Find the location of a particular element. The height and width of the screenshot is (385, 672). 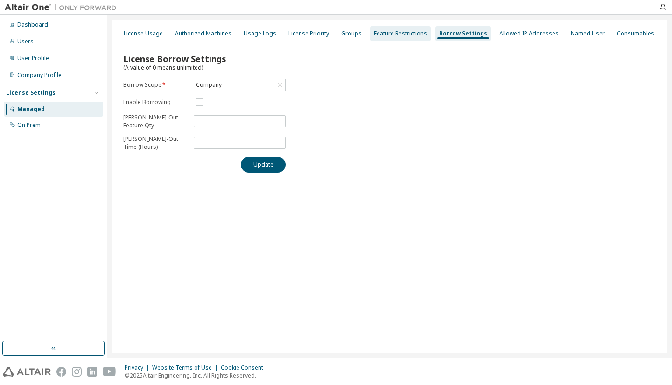

div: Website Terms of Use is located at coordinates (186, 368).